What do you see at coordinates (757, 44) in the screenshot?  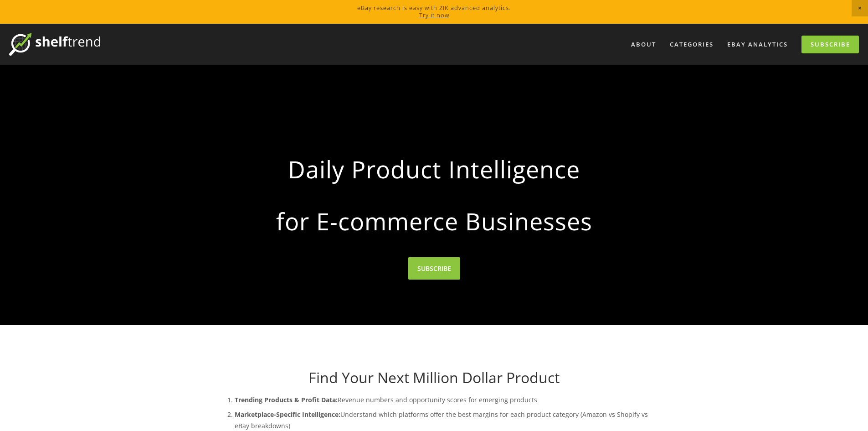 I see `a: eBay Analytics` at bounding box center [757, 44].